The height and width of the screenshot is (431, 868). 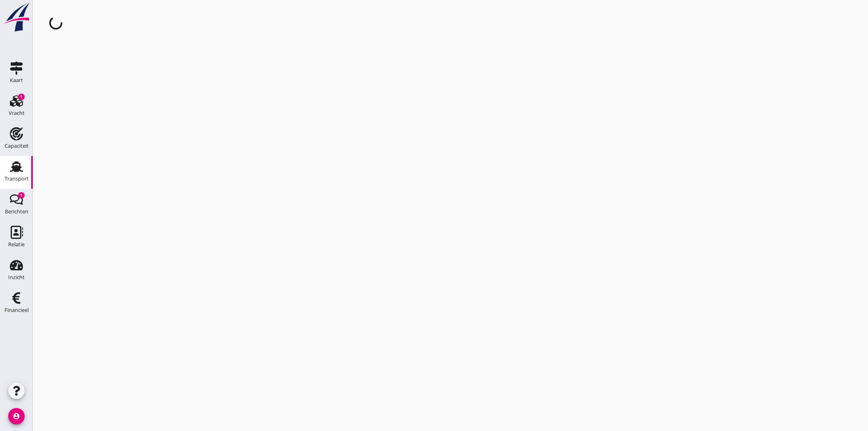 I want to click on div: Inzicht, so click(x=16, y=277).